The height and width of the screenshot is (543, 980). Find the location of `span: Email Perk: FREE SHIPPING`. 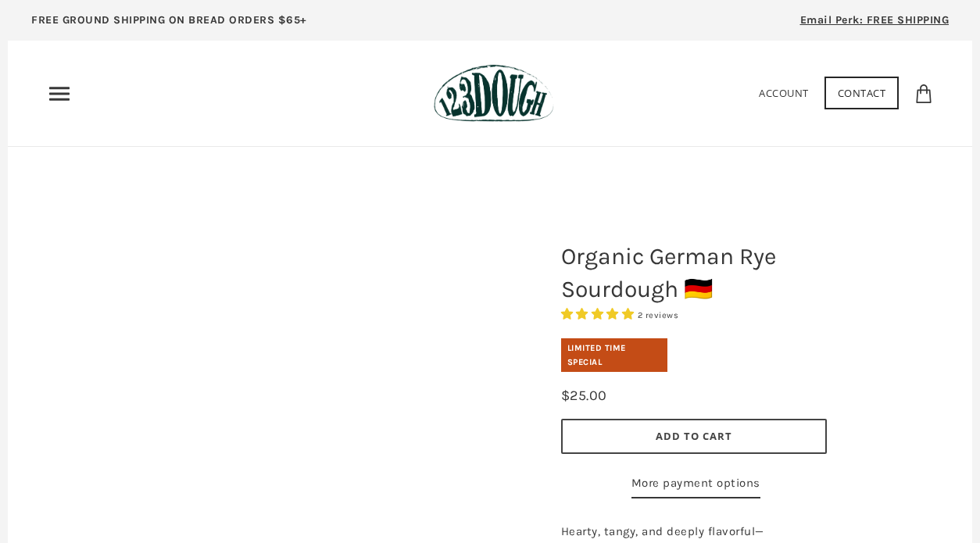

span: Email Perk: FREE SHIPPING is located at coordinates (874, 19).